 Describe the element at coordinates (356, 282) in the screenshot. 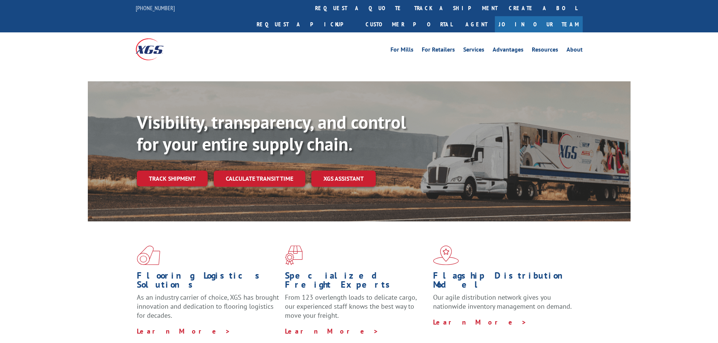

I see `h1: Specialized Freight Experts` at that location.